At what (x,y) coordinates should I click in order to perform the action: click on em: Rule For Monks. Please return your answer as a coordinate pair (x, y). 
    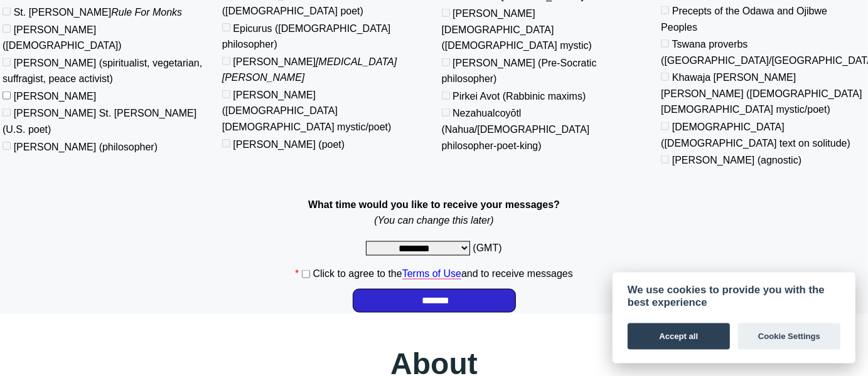
    Looking at the image, I should click on (146, 12).